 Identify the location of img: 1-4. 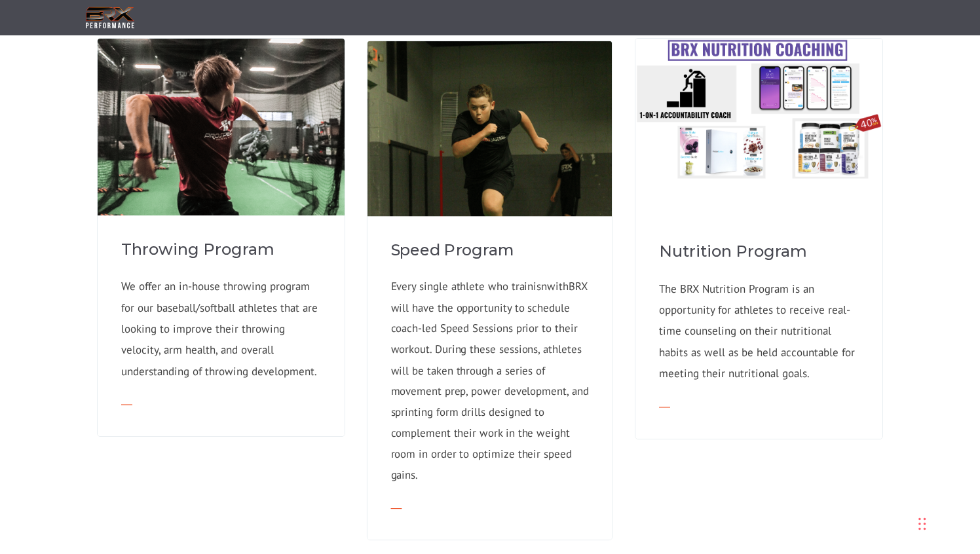
(490, 164).